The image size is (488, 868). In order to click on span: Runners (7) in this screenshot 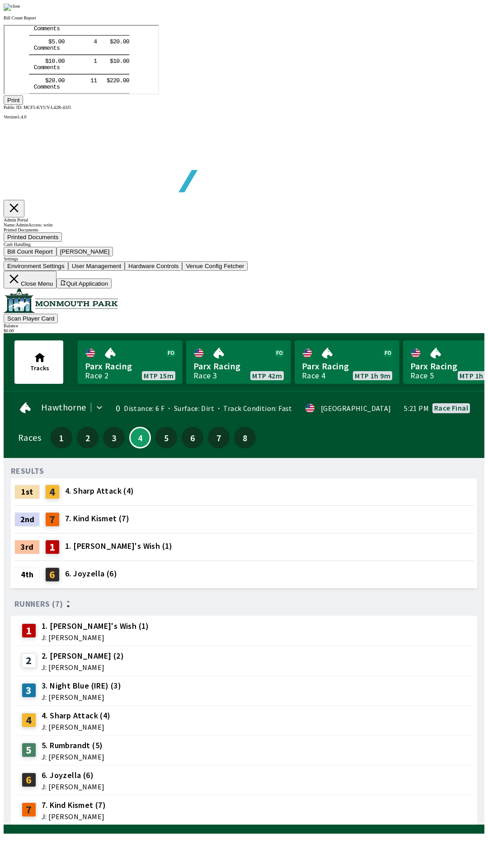, I will do `click(39, 604)`.